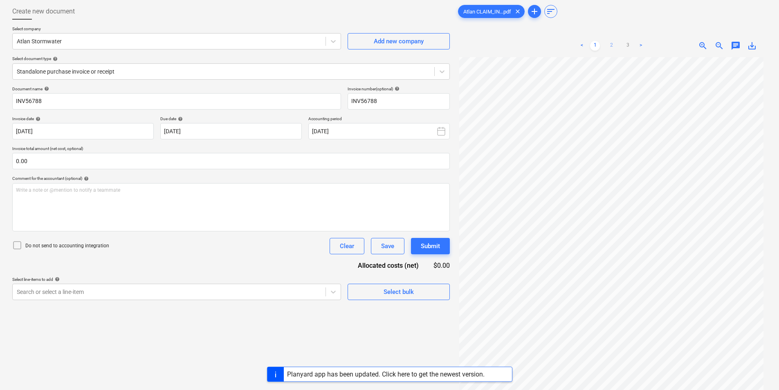  I want to click on p: Do not send to accounting integration, so click(67, 246).